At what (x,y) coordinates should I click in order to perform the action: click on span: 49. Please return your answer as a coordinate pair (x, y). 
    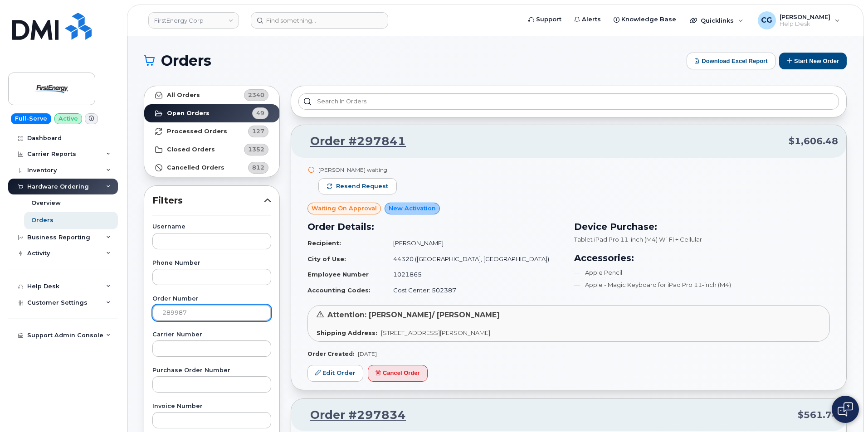
    Looking at the image, I should click on (260, 113).